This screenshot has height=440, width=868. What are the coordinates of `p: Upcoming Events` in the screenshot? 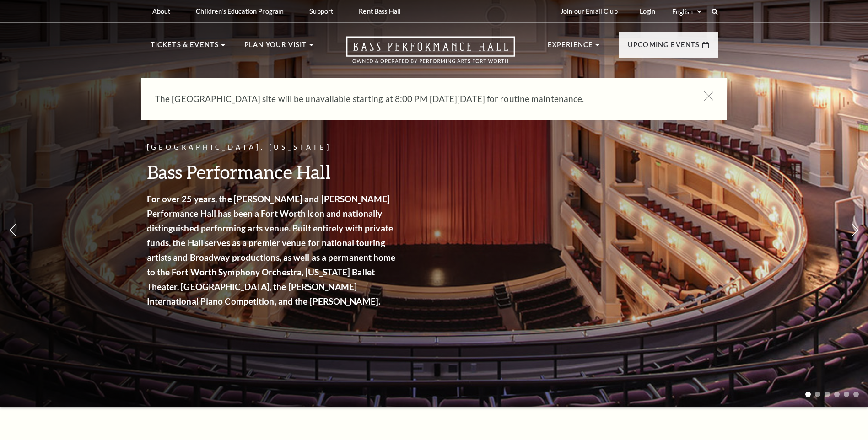 It's located at (664, 47).